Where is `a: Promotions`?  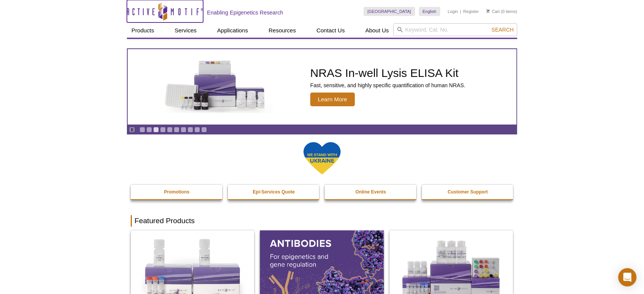 a: Promotions is located at coordinates (177, 192).